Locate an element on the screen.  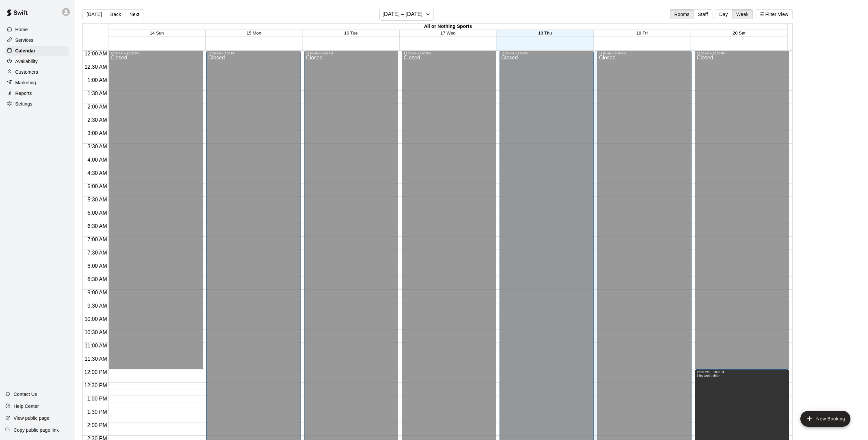
span: 1:00 PM is located at coordinates (97, 398).